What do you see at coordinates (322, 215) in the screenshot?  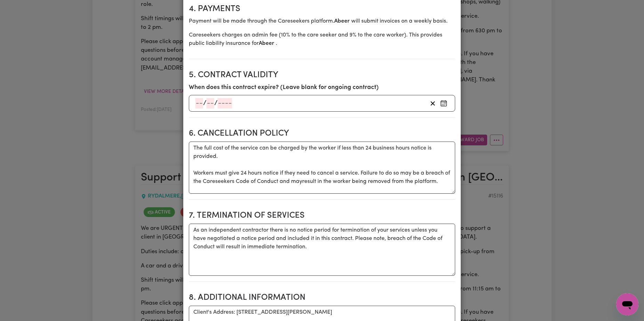 I see `h2: 7. Termination of Services` at bounding box center [322, 215].